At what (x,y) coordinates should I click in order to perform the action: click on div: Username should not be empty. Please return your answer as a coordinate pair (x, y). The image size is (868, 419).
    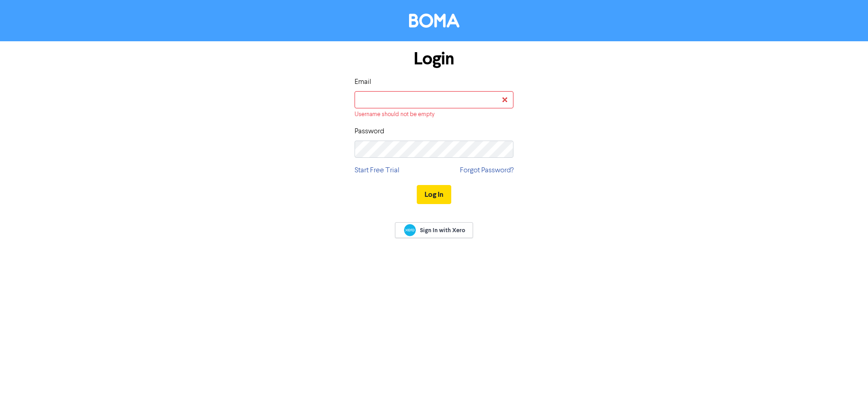
    Looking at the image, I should click on (434, 115).